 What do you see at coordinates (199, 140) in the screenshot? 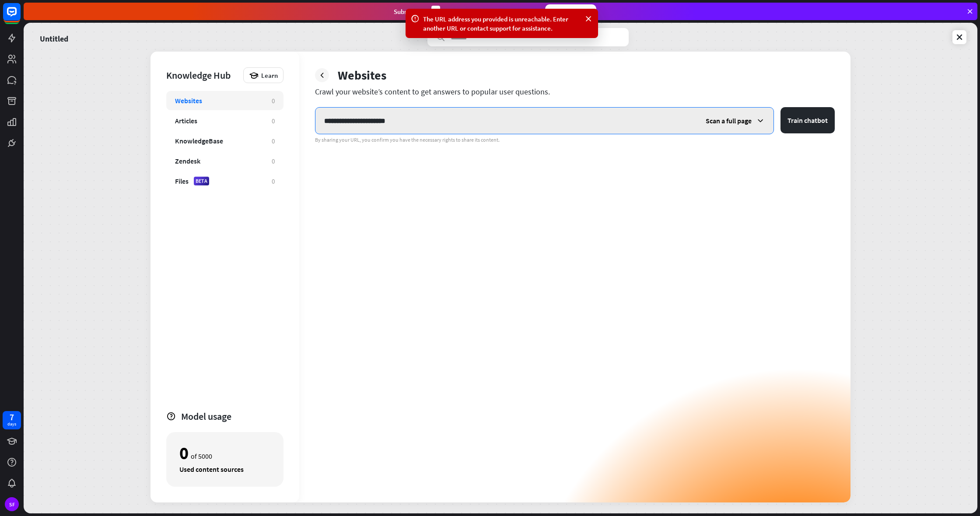
I see `div: KnowledgeBase` at bounding box center [199, 140].